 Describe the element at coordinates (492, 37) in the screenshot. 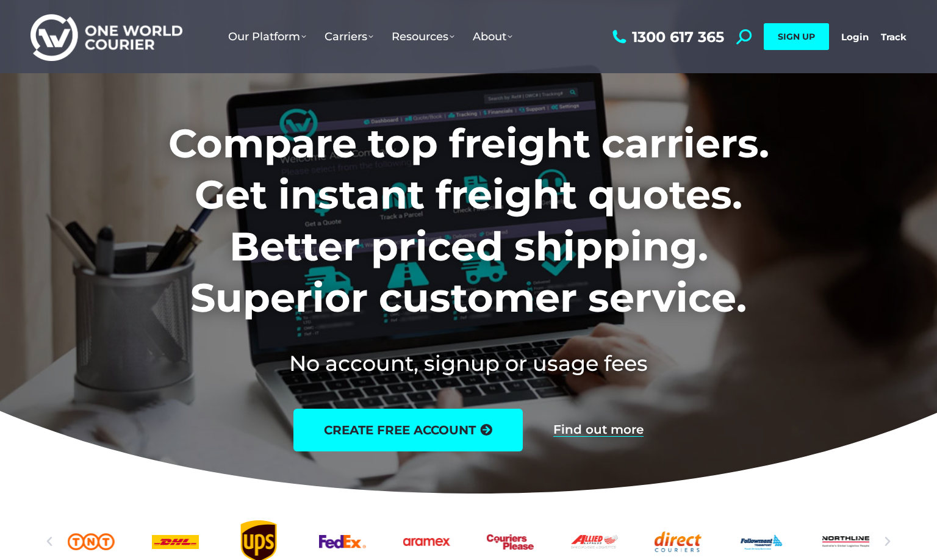

I see `span: About` at that location.